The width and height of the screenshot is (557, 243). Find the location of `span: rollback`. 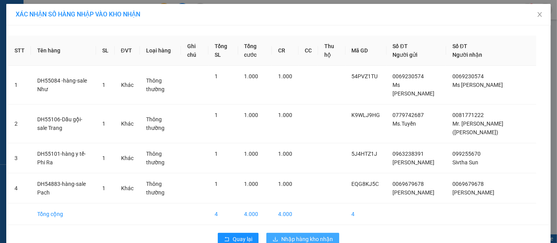

span: rollback is located at coordinates (227, 240).